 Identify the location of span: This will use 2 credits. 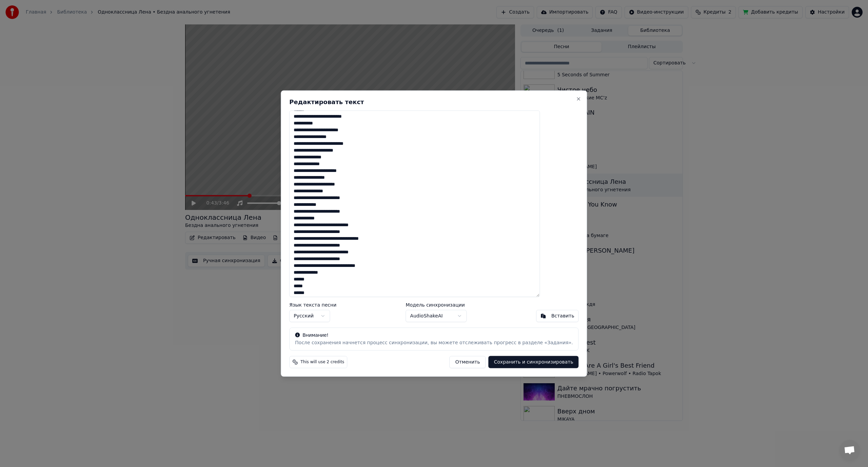
(322, 362).